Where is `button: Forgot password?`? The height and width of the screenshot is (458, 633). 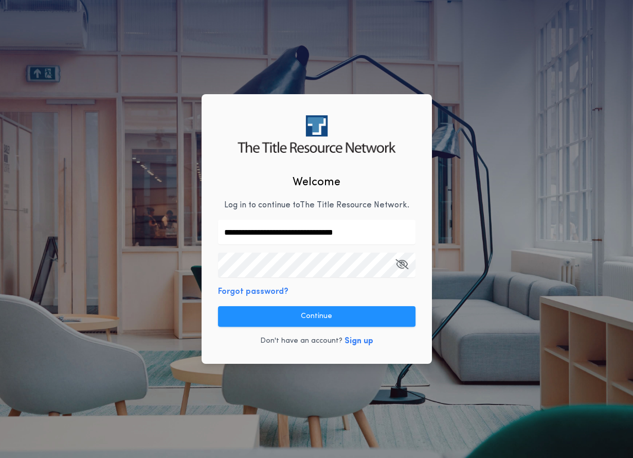 button: Forgot password? is located at coordinates (253, 292).